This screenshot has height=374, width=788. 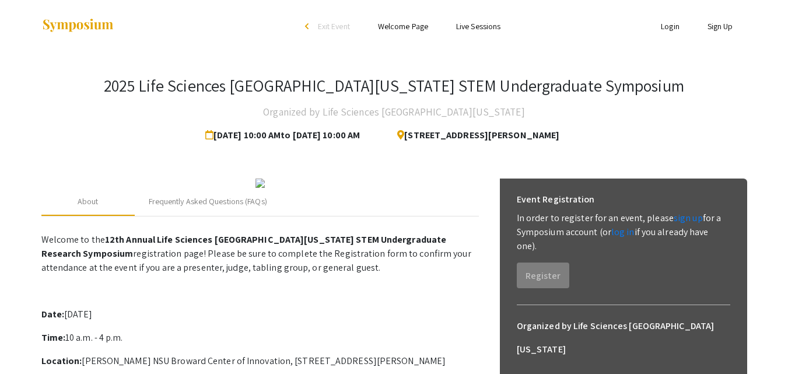 I want to click on a: Welcome Page, so click(x=403, y=26).